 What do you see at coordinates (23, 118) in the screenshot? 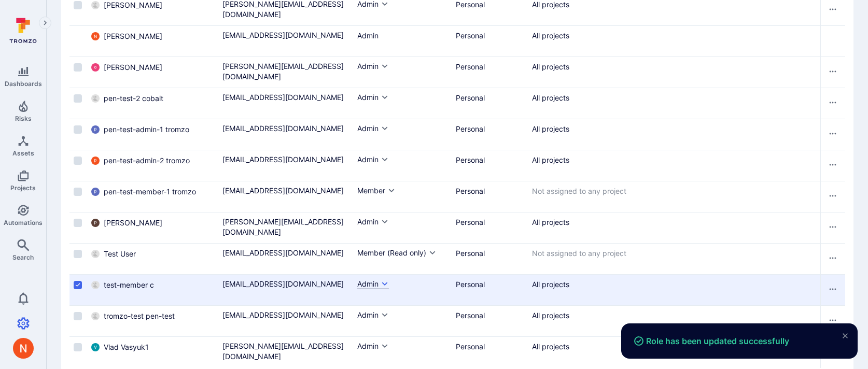
I see `span: Risks` at bounding box center [23, 118].